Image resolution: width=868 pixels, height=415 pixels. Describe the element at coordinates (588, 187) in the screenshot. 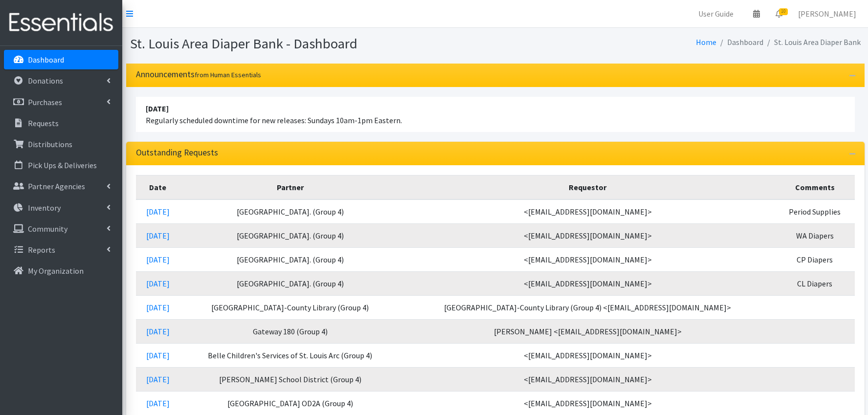

I see `th: Requestor` at that location.